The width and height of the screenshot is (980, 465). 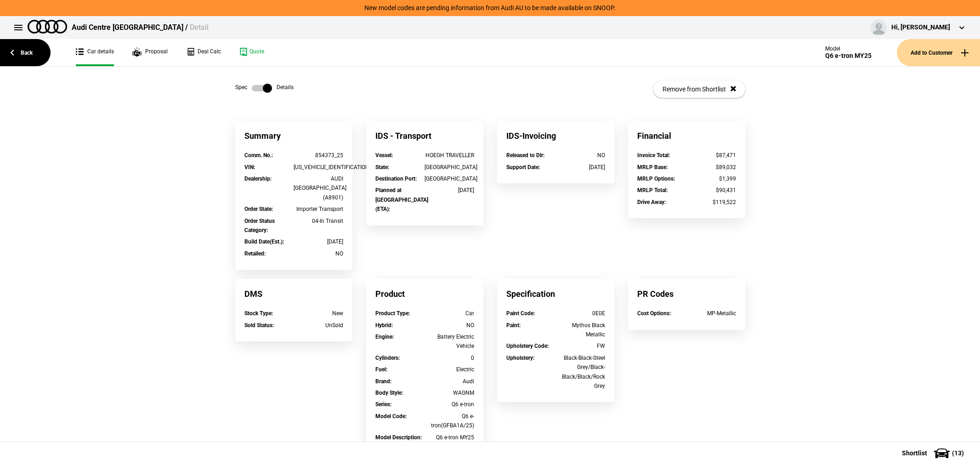 What do you see at coordinates (523, 167) in the screenshot?
I see `strong: Support Date :` at bounding box center [523, 167].